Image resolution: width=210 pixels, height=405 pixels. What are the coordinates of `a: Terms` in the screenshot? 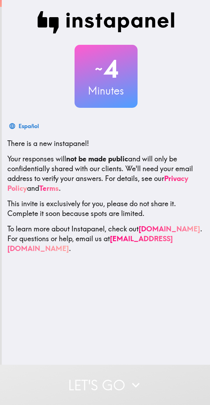 It's located at (49, 188).